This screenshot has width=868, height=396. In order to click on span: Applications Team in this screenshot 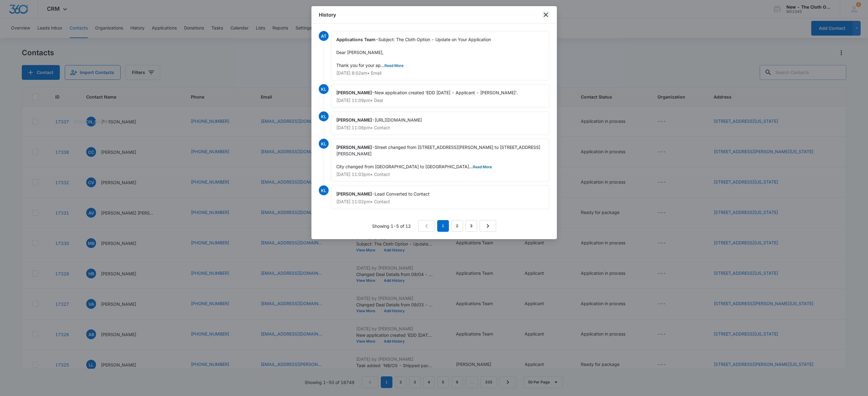, I will do `click(356, 40)`.